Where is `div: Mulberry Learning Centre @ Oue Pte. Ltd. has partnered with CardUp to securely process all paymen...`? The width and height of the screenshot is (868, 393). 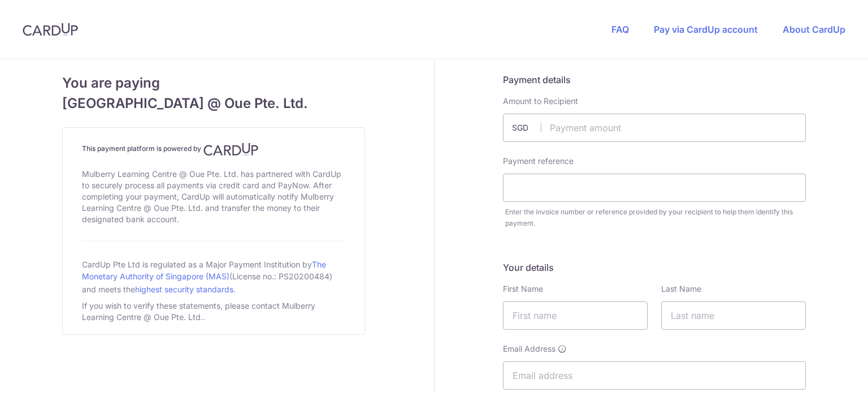 div: Mulberry Learning Centre @ Oue Pte. Ltd. has partnered with CardUp to securely process all paymen... is located at coordinates (214, 197).